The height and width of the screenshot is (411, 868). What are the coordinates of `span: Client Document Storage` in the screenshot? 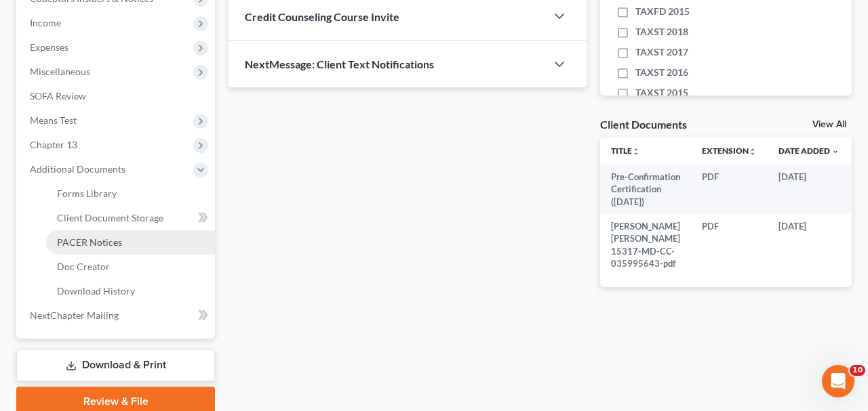 It's located at (110, 217).